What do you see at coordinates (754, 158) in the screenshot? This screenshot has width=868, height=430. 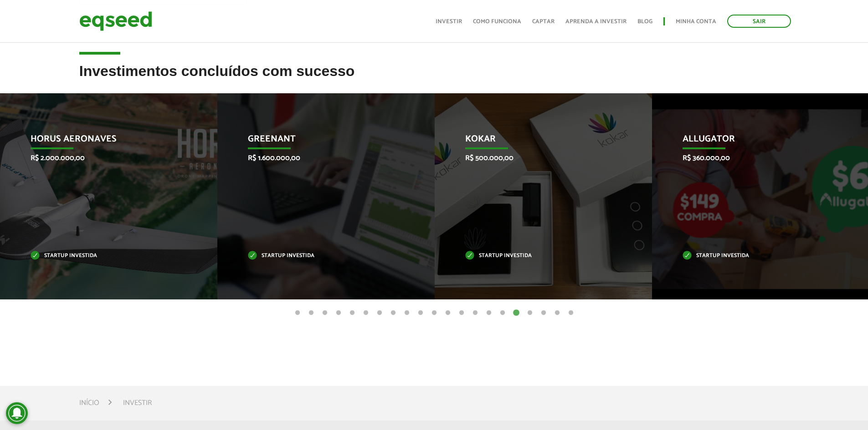 I see `p: R$ 360.000,00` at bounding box center [754, 158].